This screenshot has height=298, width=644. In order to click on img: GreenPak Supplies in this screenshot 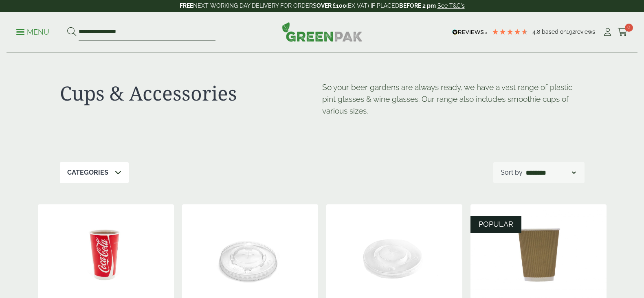, I will do `click(322, 32)`.